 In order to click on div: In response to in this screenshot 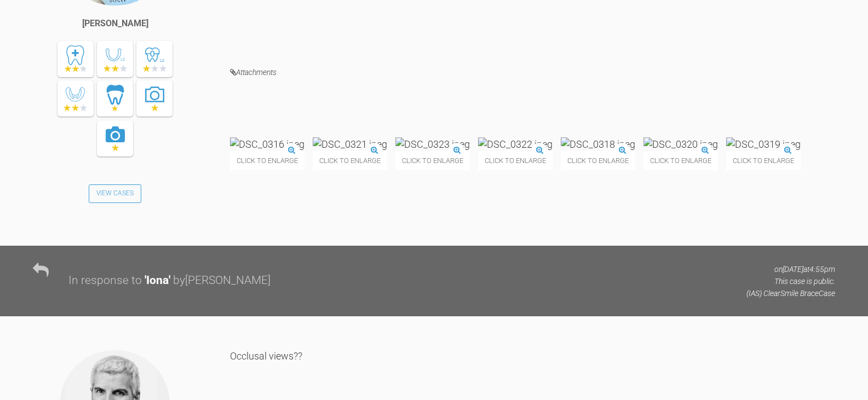, I will do `click(105, 281)`.